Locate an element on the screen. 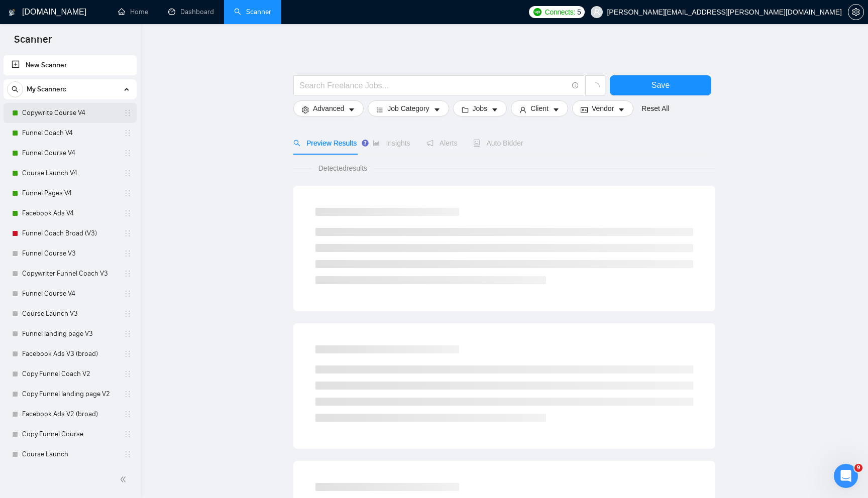 The height and width of the screenshot is (498, 868). button: search is located at coordinates (15, 89).